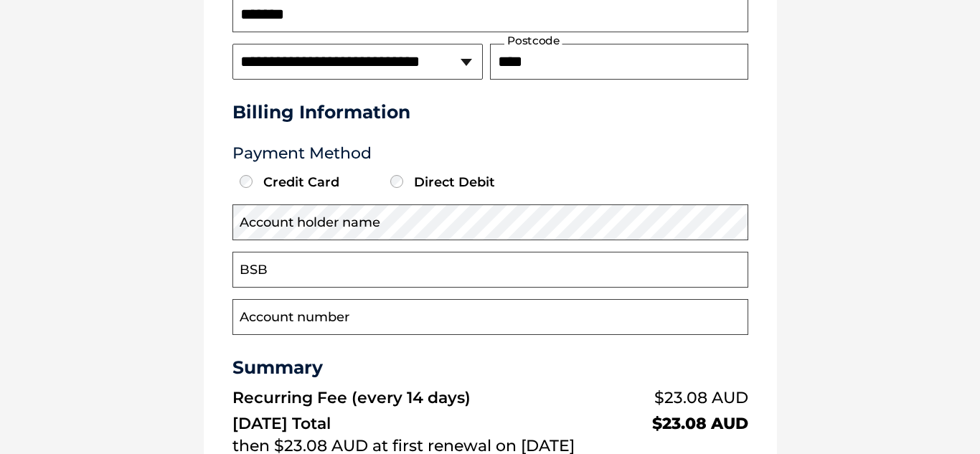 The width and height of the screenshot is (980, 454). What do you see at coordinates (460, 182) in the screenshot?
I see `label: Direct Debit` at bounding box center [460, 182].